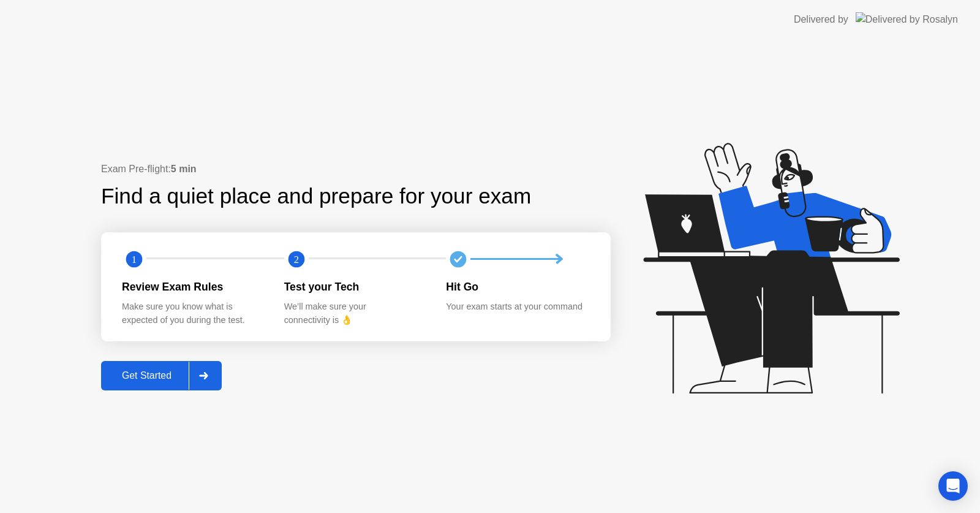 This screenshot has height=513, width=980. What do you see at coordinates (355, 287) in the screenshot?
I see `div: Test your Tech` at bounding box center [355, 287].